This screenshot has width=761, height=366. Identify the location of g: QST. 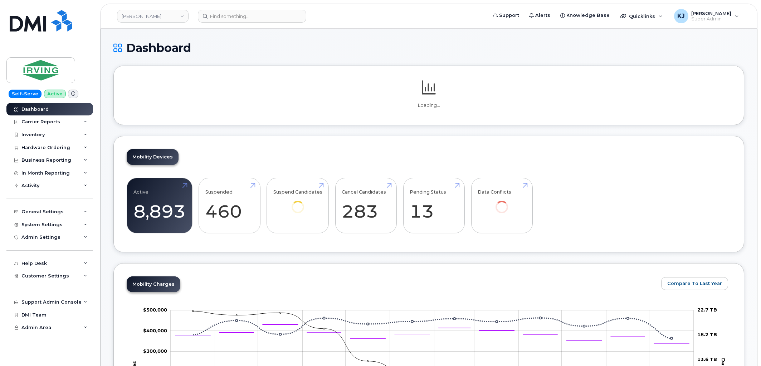
(432, 334).